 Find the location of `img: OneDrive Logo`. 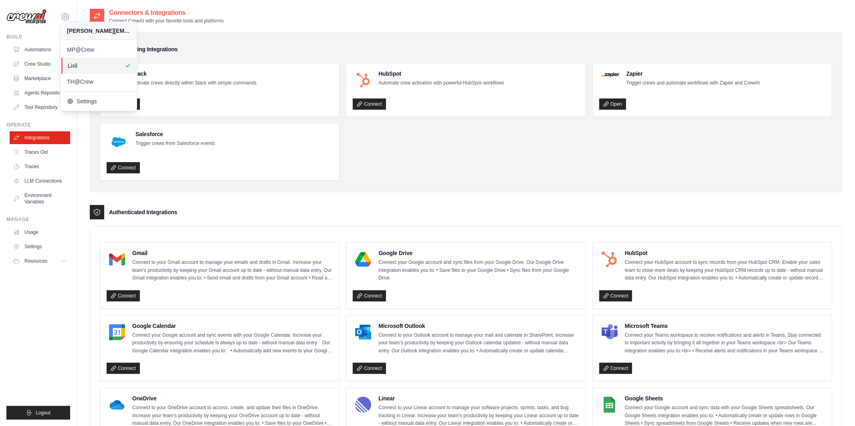

img: OneDrive Logo is located at coordinates (117, 405).